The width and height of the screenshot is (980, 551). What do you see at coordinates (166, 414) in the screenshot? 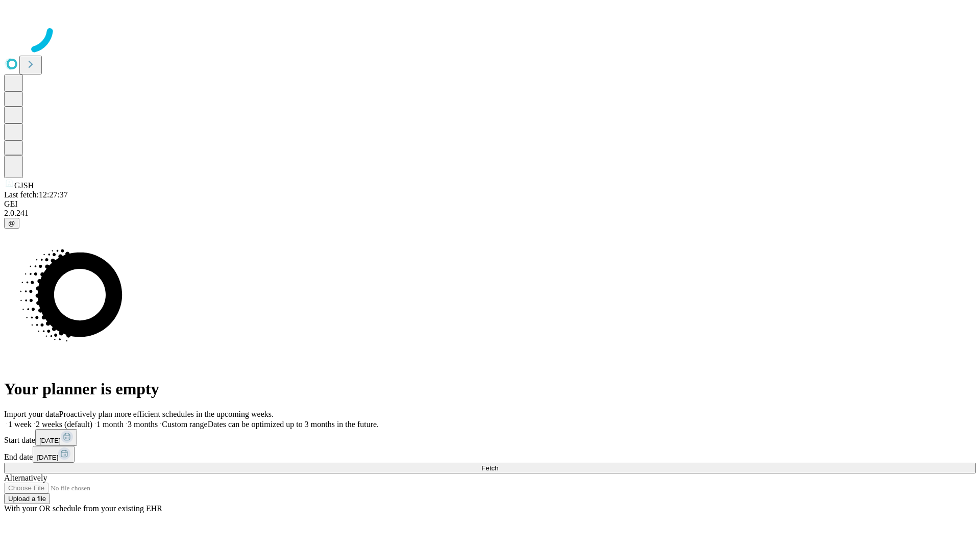
I see `span: Proactively plan more efficient schedules in the upcoming weeks.` at bounding box center [166, 414].